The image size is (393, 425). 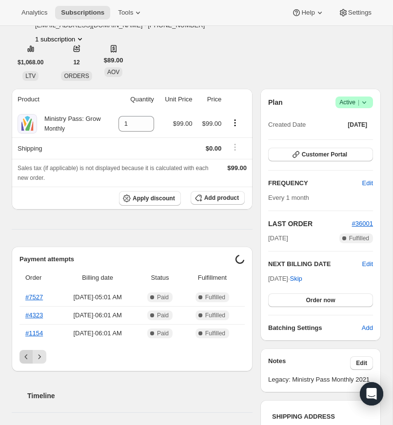 What do you see at coordinates (69, 124) in the screenshot?
I see `div: Ministry Pass: Grow` at bounding box center [69, 124].